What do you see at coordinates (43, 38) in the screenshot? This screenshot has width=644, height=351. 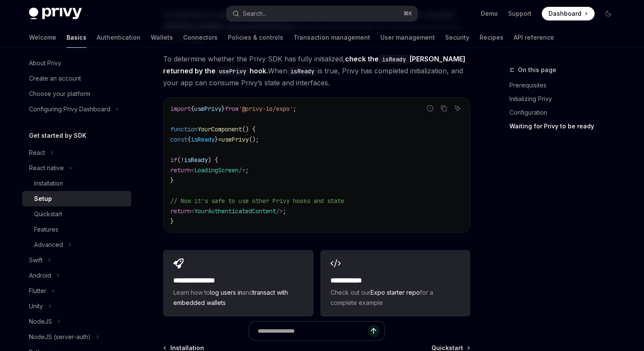 I see `a: Welcome` at bounding box center [43, 38].